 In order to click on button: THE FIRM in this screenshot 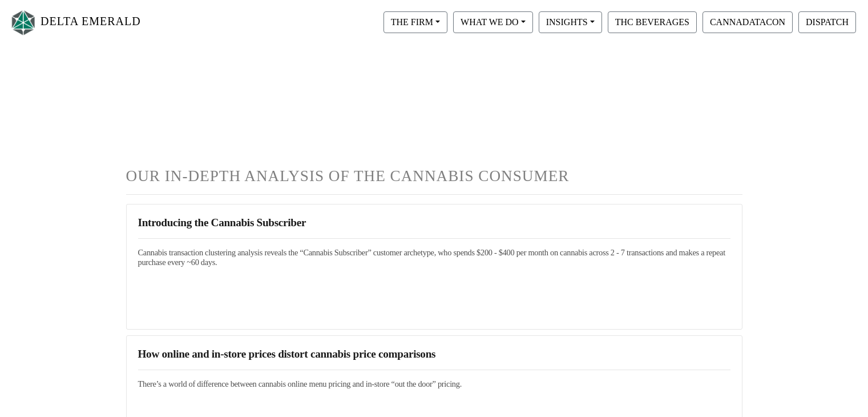, I will do `click(415, 22)`.